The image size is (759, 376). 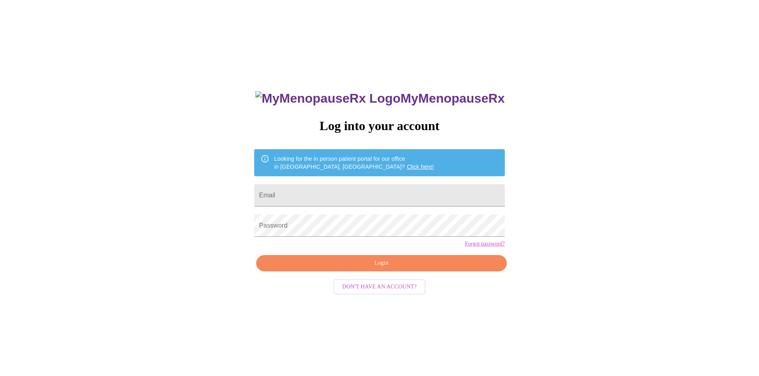 What do you see at coordinates (381, 263) in the screenshot?
I see `button: Login` at bounding box center [381, 263].